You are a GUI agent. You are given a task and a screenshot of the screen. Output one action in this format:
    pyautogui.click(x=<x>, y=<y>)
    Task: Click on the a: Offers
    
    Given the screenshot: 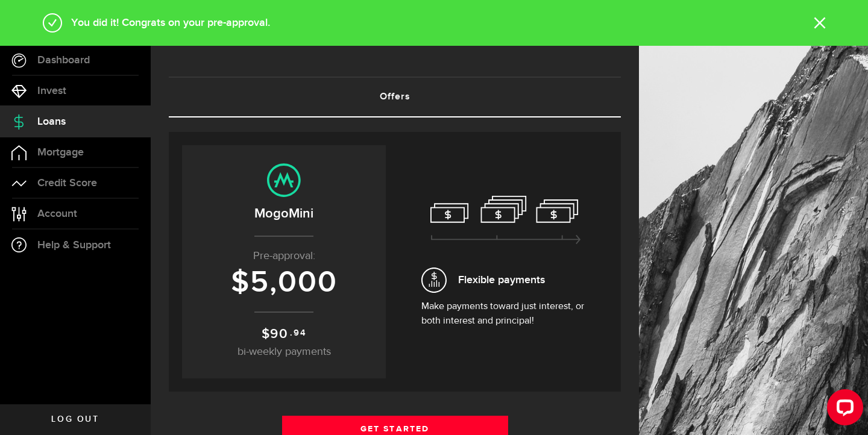 What is the action you would take?
    pyautogui.click(x=394, y=97)
    